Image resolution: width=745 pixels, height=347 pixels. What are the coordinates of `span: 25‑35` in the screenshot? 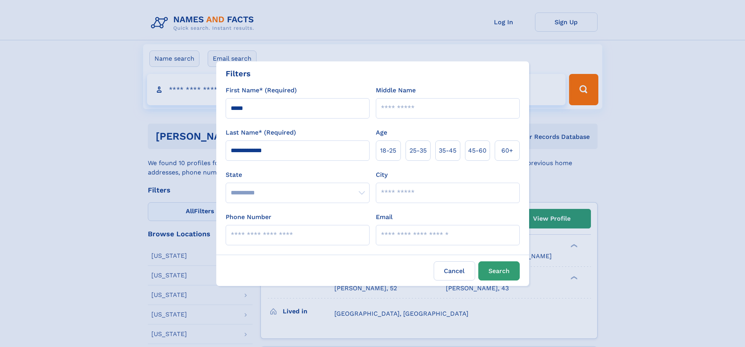 It's located at (418, 151).